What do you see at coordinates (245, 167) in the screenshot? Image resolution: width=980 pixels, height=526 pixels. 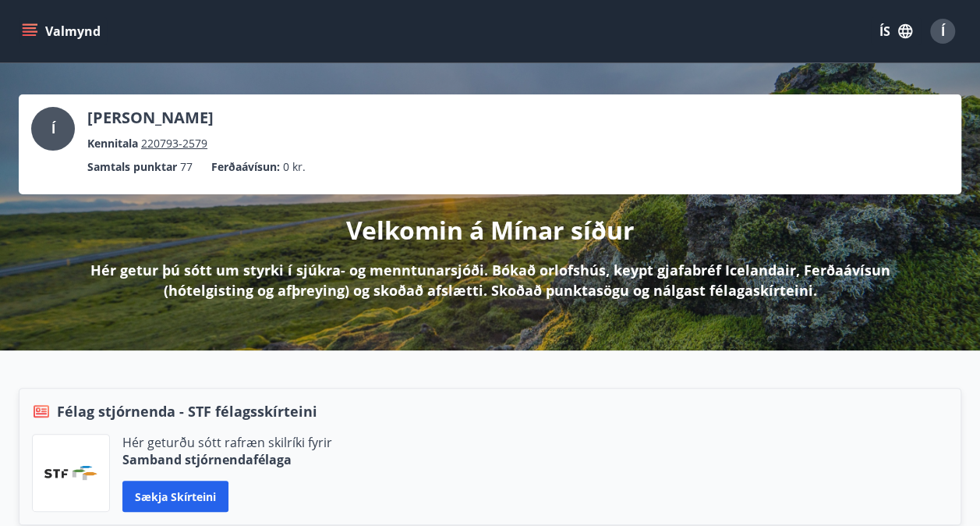 I see `p: Ferðaávísun :` at bounding box center [245, 167].